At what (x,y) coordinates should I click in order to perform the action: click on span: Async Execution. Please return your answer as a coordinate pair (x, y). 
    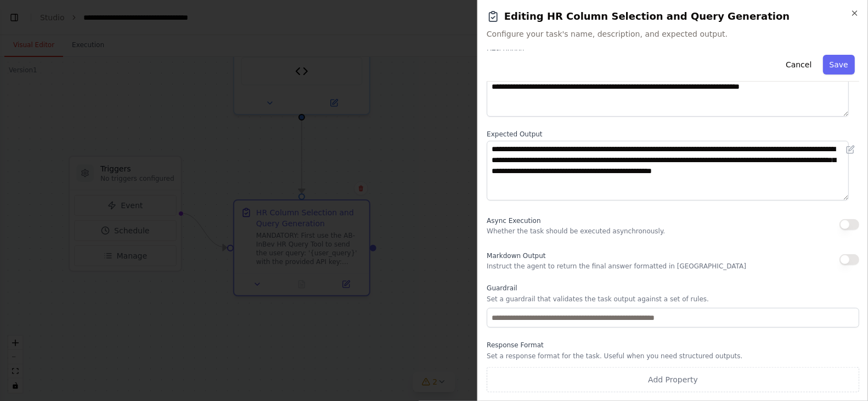
    Looking at the image, I should click on (514, 221).